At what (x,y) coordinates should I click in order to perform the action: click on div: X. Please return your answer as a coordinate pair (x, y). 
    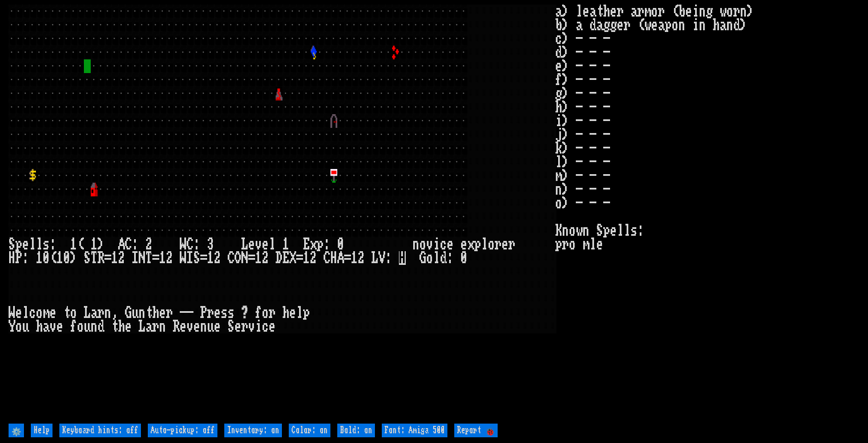
    Looking at the image, I should click on (292, 258).